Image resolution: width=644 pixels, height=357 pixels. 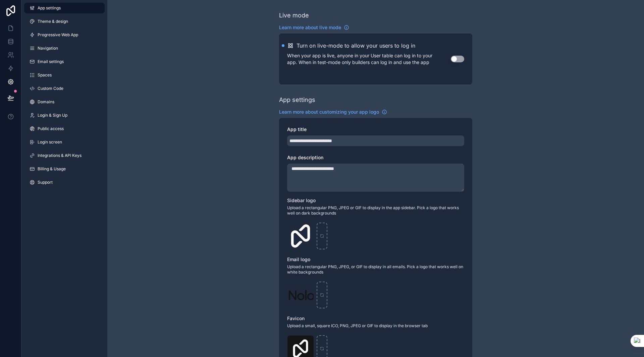 What do you see at coordinates (301, 200) in the screenshot?
I see `span: Sidebar logo` at bounding box center [301, 200].